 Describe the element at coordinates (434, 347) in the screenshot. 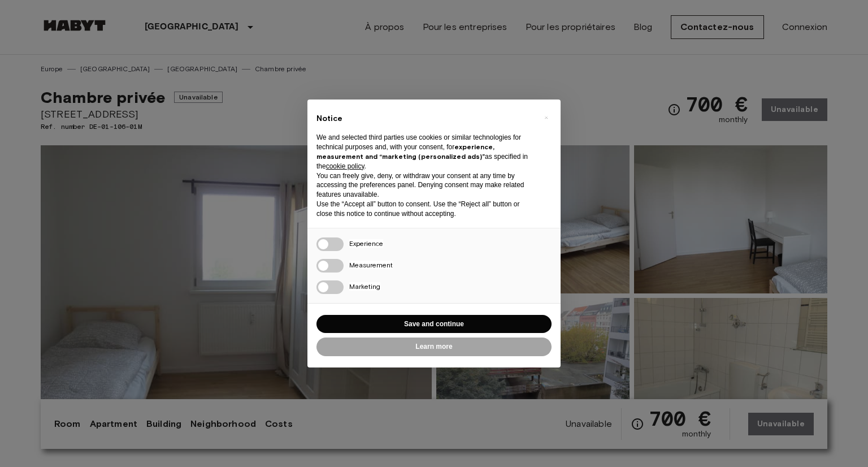

I see `button: Learn more` at that location.